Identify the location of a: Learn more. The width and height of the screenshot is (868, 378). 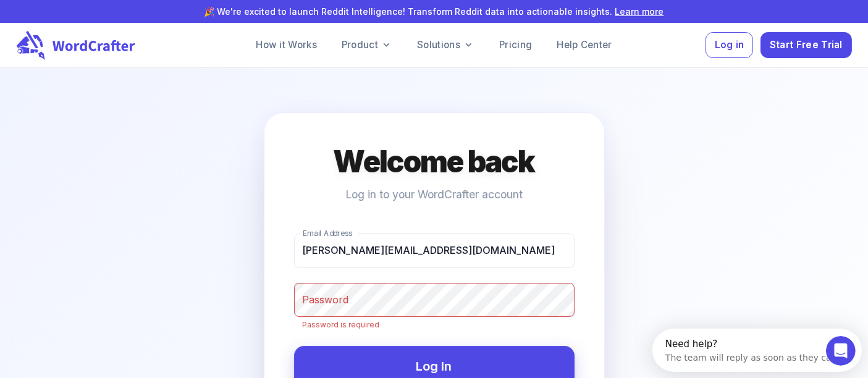
(640, 11).